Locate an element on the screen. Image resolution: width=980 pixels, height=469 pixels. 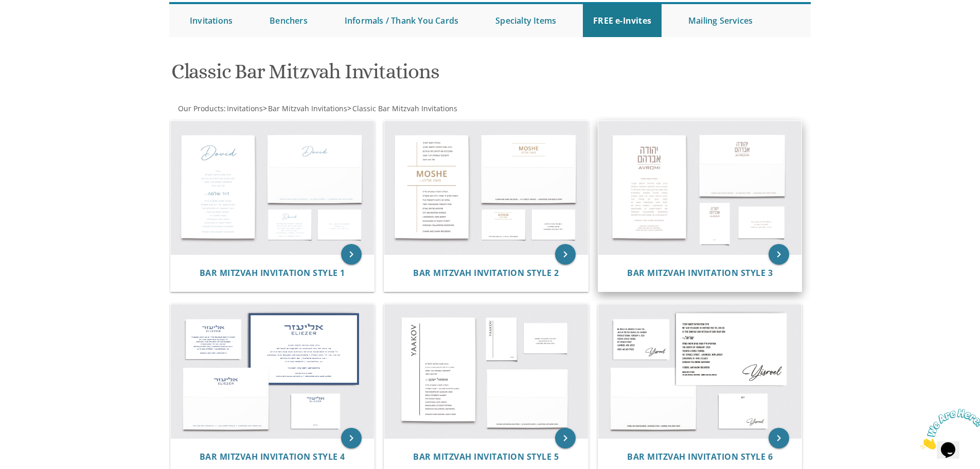
span: Bar Mitzvah Invitation Style 6 is located at coordinates (700, 456).